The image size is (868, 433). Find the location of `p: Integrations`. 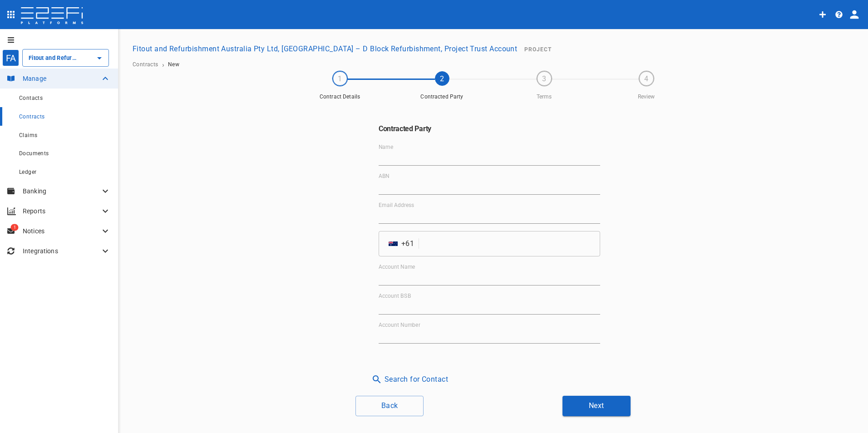

p: Integrations is located at coordinates (61, 251).